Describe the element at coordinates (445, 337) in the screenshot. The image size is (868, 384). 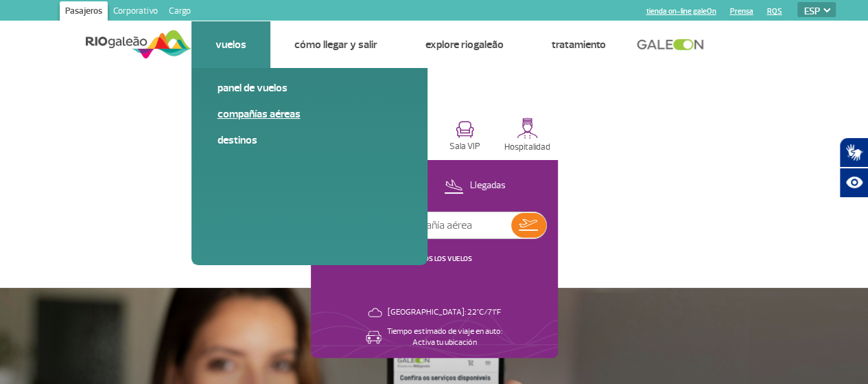
I see `p: Tiempo estimado de viaje en auto: Activa tu ubicación` at that location.